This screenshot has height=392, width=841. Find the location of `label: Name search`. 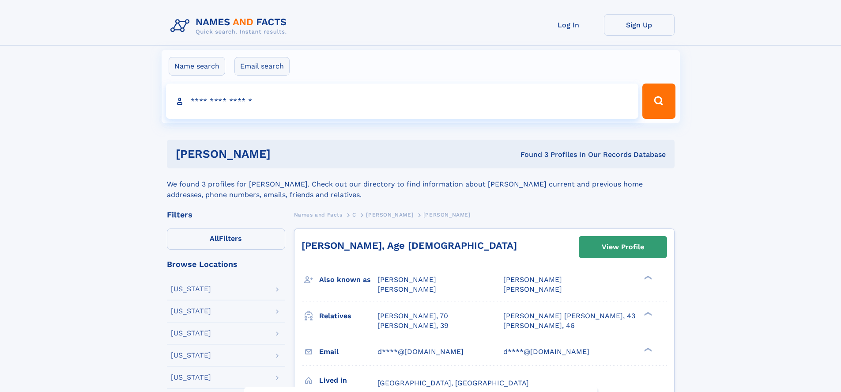

label: Name search is located at coordinates (197, 66).